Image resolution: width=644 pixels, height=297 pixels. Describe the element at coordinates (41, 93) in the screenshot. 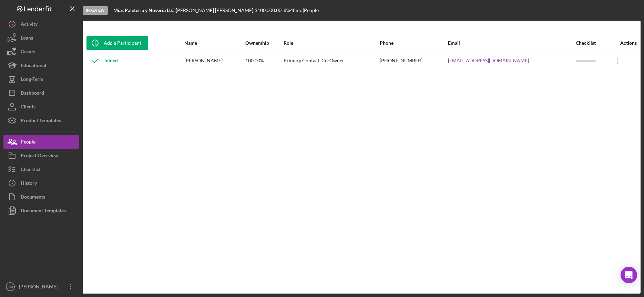

I see `a: Dashboard` at that location.